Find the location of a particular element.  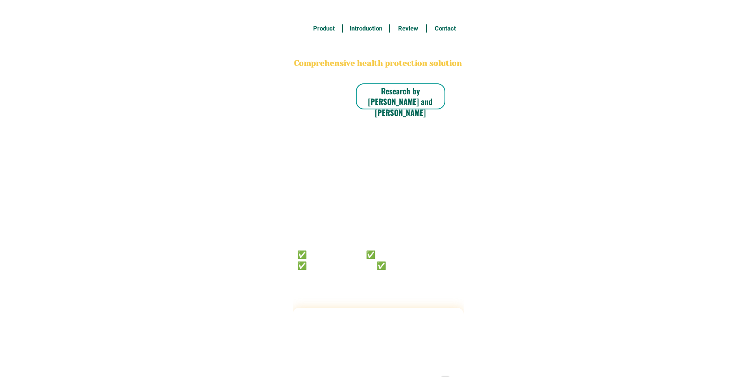

h2: BONA VITA COFFEE is located at coordinates (378, 48).